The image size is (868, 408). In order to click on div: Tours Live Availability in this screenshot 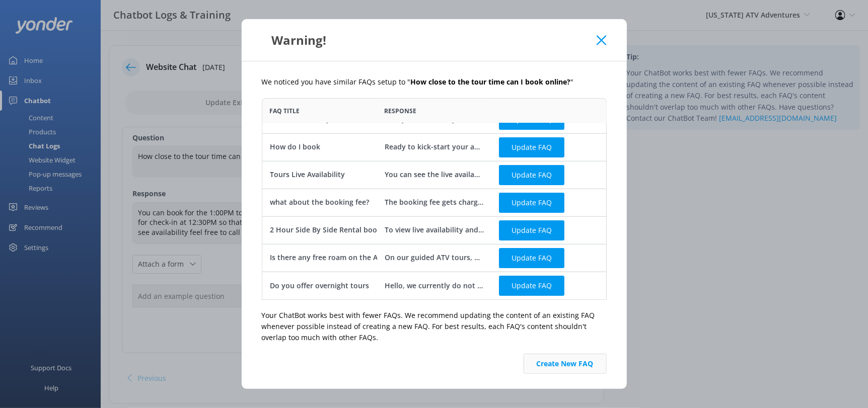, I will do `click(307, 174)`.